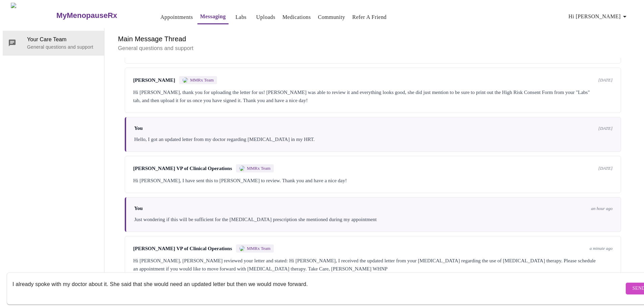  What do you see at coordinates (266, 17) in the screenshot?
I see `a: Uploads` at bounding box center [266, 17].